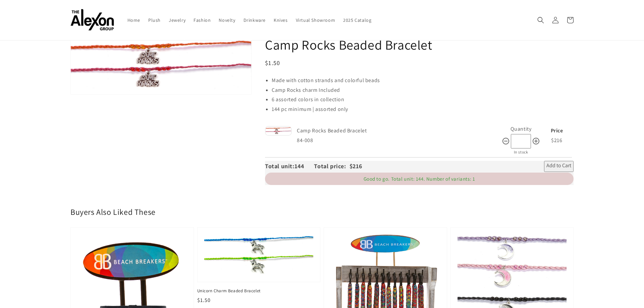 The image size is (644, 308). What do you see at coordinates (423, 90) in the screenshot?
I see `li: Camp Rocks charm Included` at bounding box center [423, 90].